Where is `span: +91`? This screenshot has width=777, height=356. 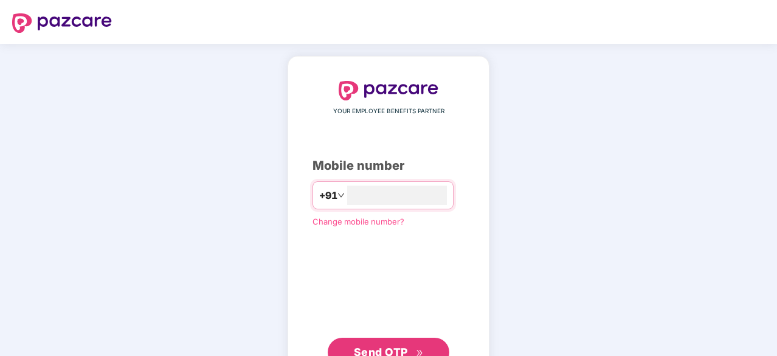 span: +91 is located at coordinates (329, 195).